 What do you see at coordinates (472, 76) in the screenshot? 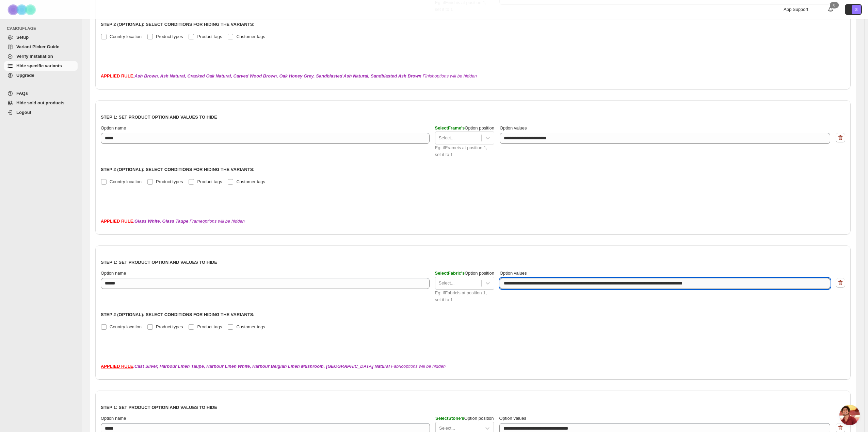
I see `div: : Finish options will be hidden` at bounding box center [472, 76].